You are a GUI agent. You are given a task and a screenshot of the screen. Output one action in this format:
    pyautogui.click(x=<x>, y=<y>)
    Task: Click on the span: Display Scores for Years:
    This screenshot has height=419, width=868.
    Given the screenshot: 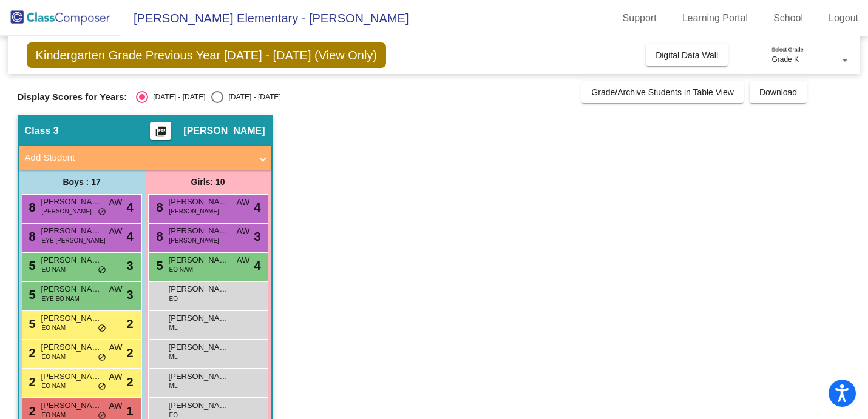 What is the action you would take?
    pyautogui.click(x=72, y=97)
    